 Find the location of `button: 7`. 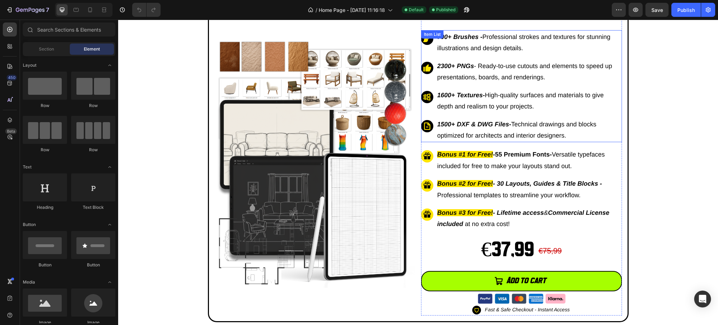

button: 7 is located at coordinates (27, 10).